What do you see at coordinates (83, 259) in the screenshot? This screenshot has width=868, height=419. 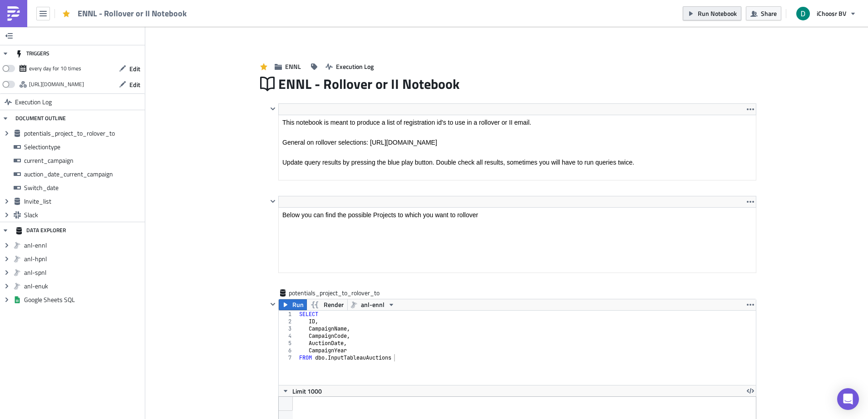 I see `span: anl-hpnl` at bounding box center [83, 259].